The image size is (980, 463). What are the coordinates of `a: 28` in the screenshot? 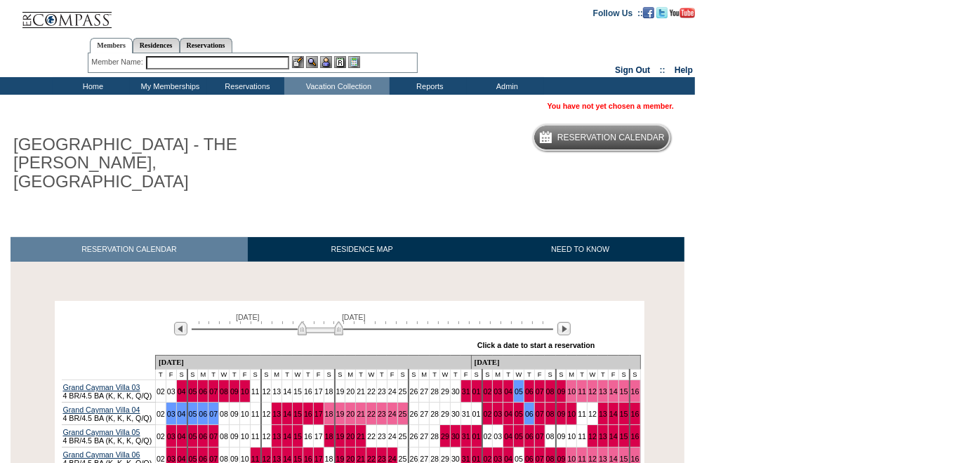 It's located at (434, 391).